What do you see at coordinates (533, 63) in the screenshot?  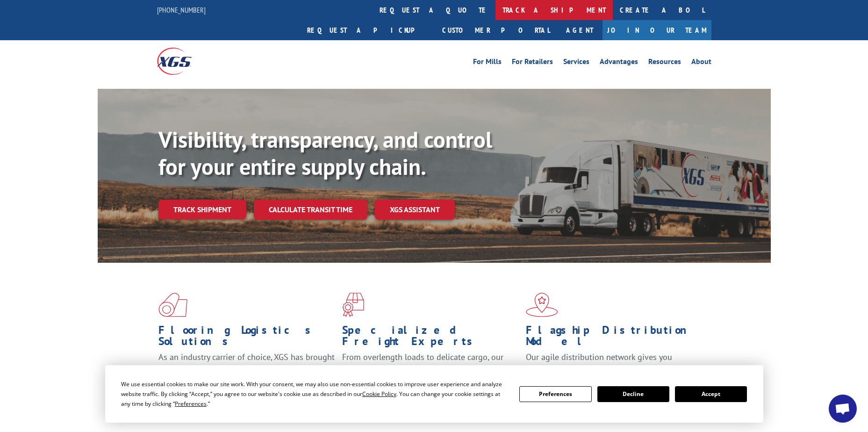 I see `a: For Retailers` at bounding box center [533, 63].